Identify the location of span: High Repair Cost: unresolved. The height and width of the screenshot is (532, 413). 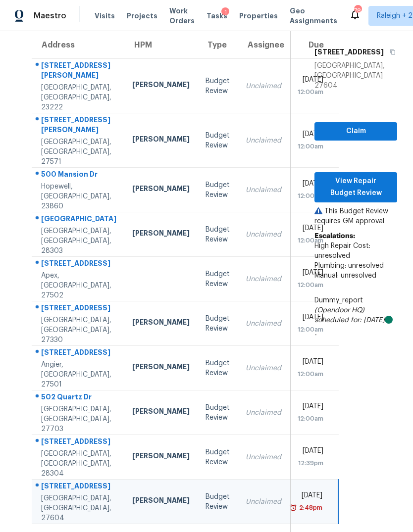
(342, 251).